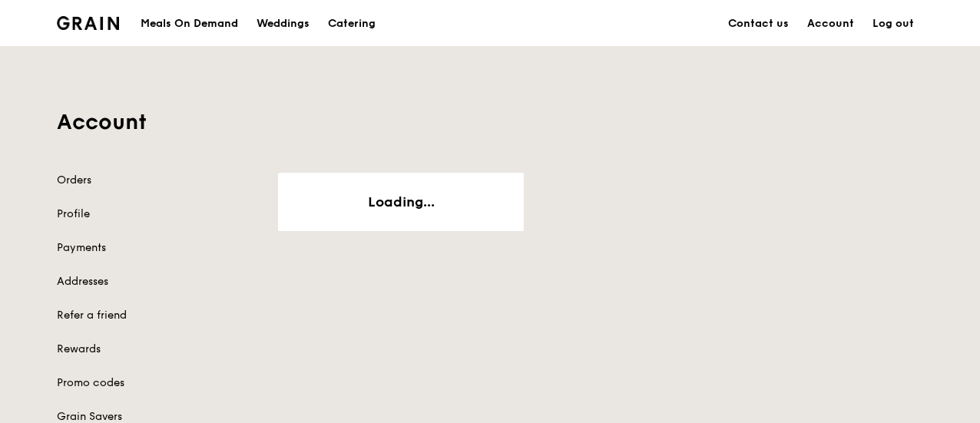 This screenshot has width=980, height=423. Describe the element at coordinates (401, 202) in the screenshot. I see `div: Loading...` at that location.